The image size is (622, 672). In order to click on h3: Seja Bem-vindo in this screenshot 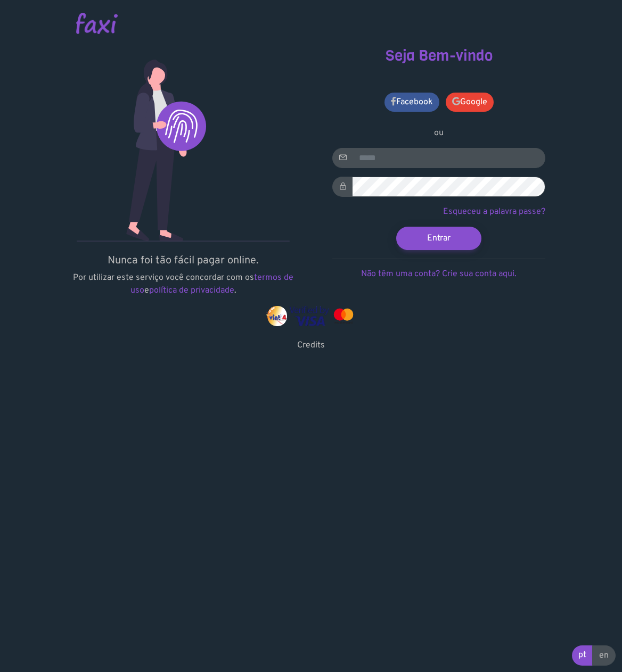, I will do `click(439, 56)`.